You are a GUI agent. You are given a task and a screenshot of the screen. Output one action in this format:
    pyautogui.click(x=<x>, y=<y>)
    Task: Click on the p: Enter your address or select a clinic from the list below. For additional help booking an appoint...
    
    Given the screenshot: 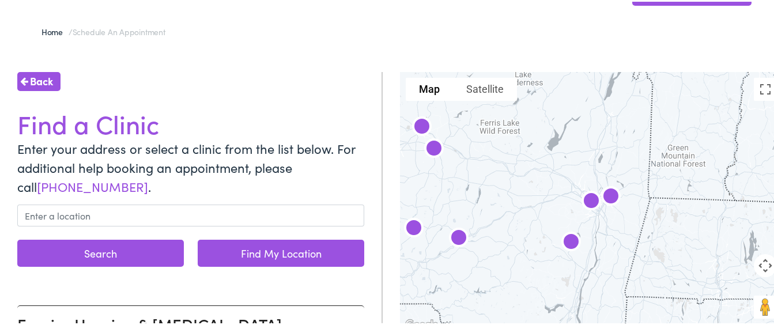 What is the action you would take?
    pyautogui.click(x=191, y=166)
    